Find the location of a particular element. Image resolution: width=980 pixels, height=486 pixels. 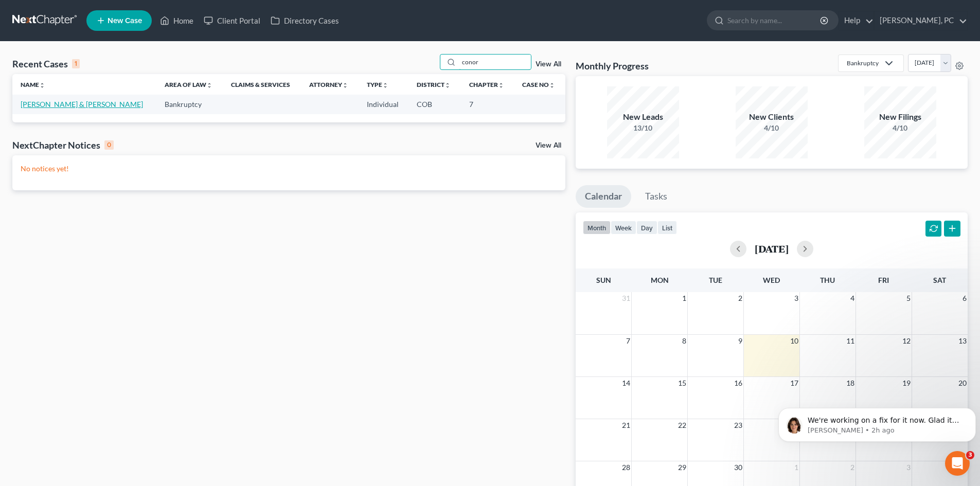

span: Tue is located at coordinates (715, 279).